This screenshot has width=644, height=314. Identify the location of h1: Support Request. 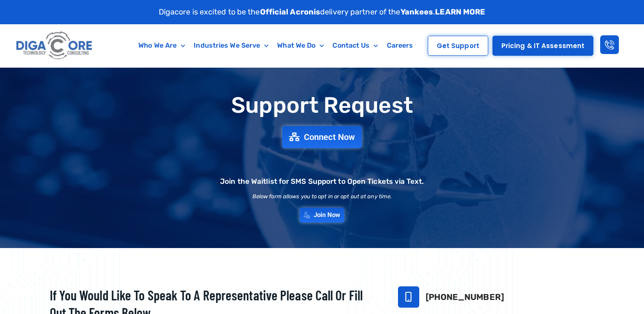
(322, 105).